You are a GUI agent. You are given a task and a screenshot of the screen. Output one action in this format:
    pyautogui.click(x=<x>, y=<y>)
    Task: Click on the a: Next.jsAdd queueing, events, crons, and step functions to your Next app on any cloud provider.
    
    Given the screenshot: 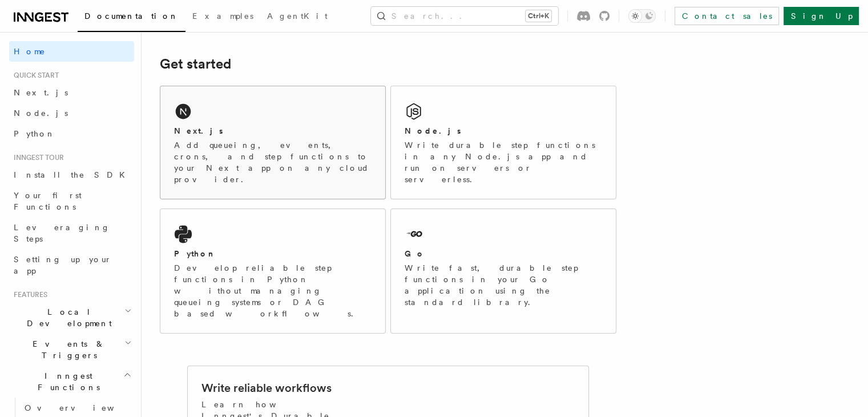 What is the action you would take?
    pyautogui.click(x=273, y=143)
    